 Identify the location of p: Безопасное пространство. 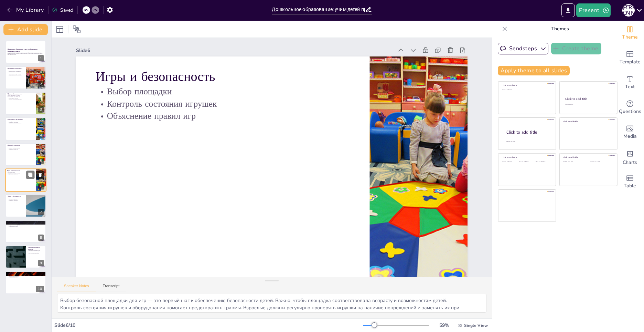
(26, 276).